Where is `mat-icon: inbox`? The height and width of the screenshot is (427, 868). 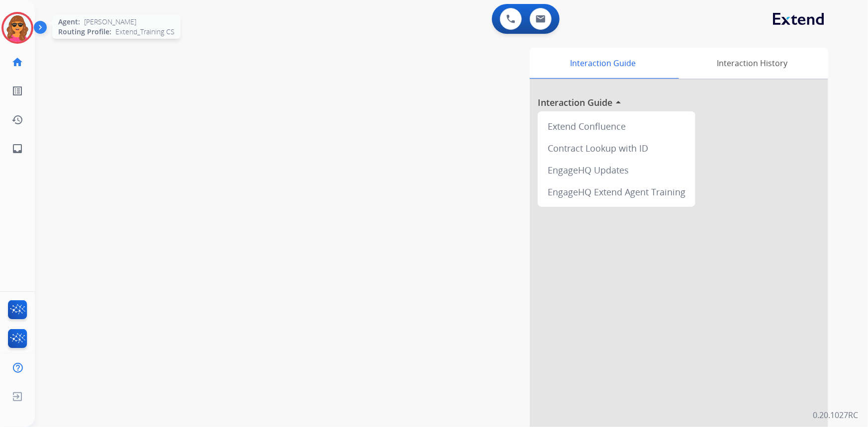
mat-icon: inbox is located at coordinates (18, 149).